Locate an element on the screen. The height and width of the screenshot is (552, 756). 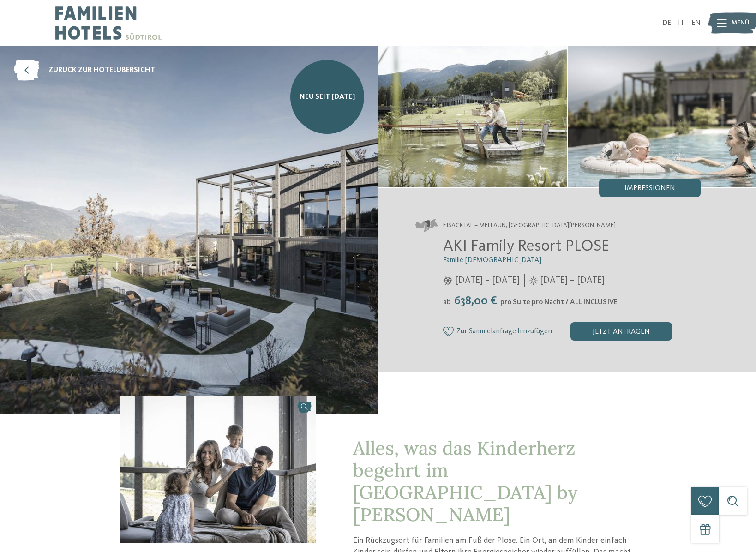
span: zurück zur Hotelübersicht is located at coordinates (102, 70).